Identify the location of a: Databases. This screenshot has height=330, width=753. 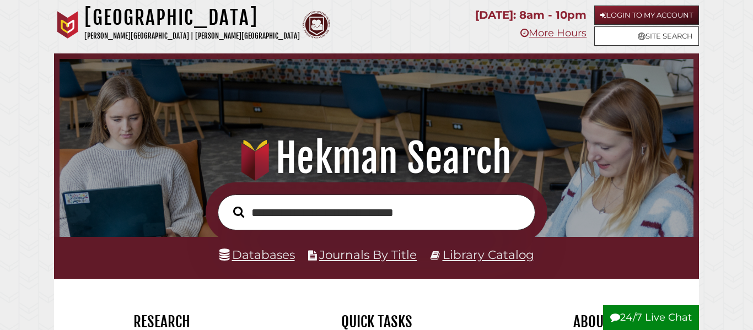
(257, 255).